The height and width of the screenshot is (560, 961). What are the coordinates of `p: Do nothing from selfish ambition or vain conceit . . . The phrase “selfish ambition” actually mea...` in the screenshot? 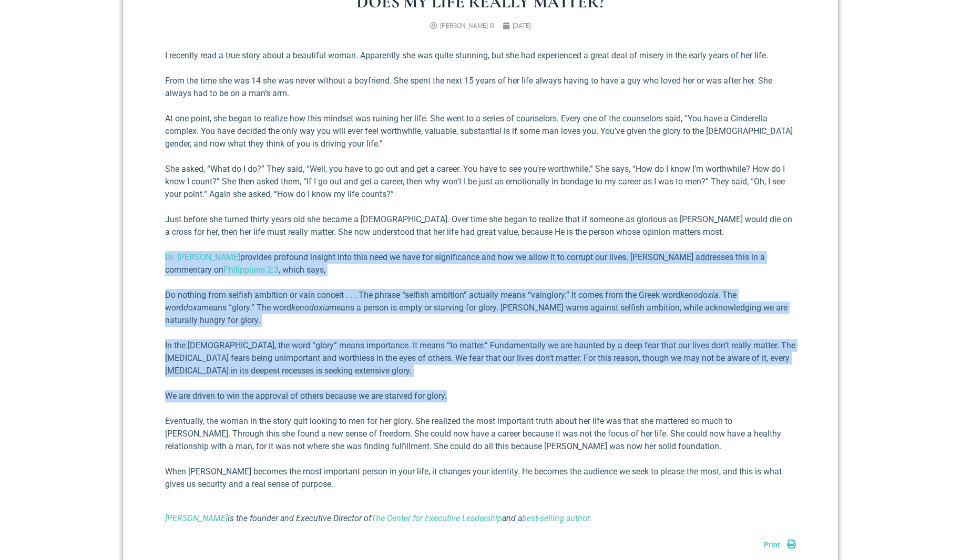 It's located at (480, 308).